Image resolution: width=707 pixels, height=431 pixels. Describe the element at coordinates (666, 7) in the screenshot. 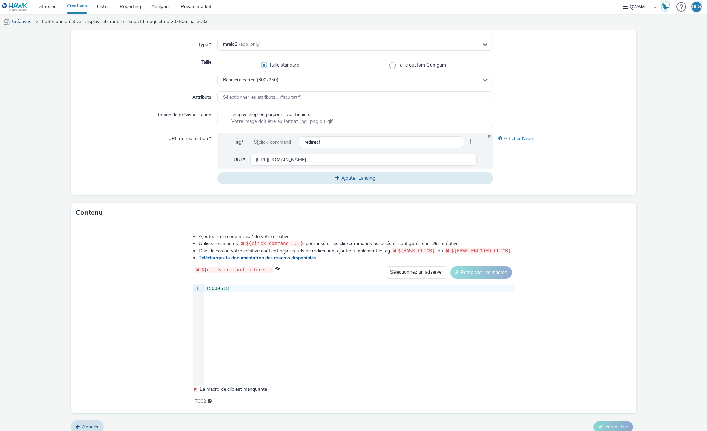

I see `a: Hawk Academy` at that location.